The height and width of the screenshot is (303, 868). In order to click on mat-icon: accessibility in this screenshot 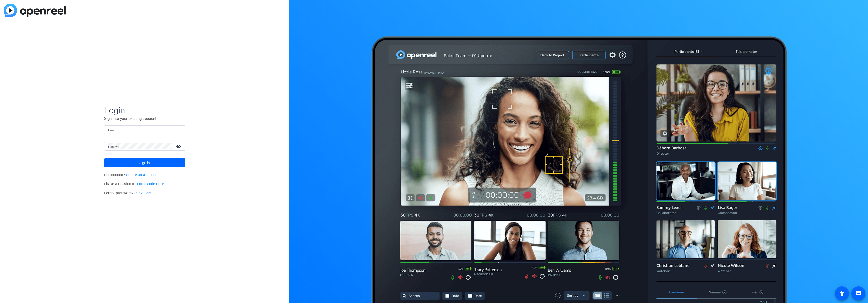, I will do `click(842, 293)`.